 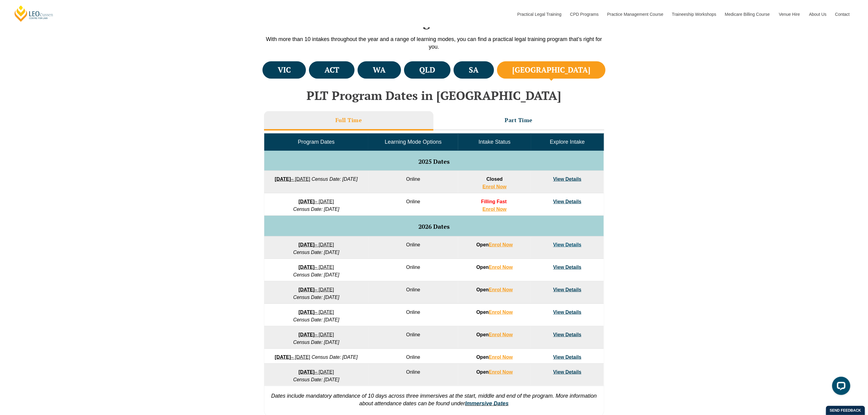 I want to click on h3: Part Time, so click(x=519, y=120).